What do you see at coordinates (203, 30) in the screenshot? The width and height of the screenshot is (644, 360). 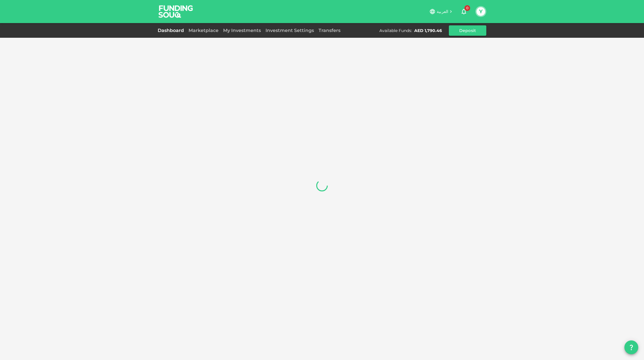 I see `a: Marketplace` at bounding box center [203, 30].